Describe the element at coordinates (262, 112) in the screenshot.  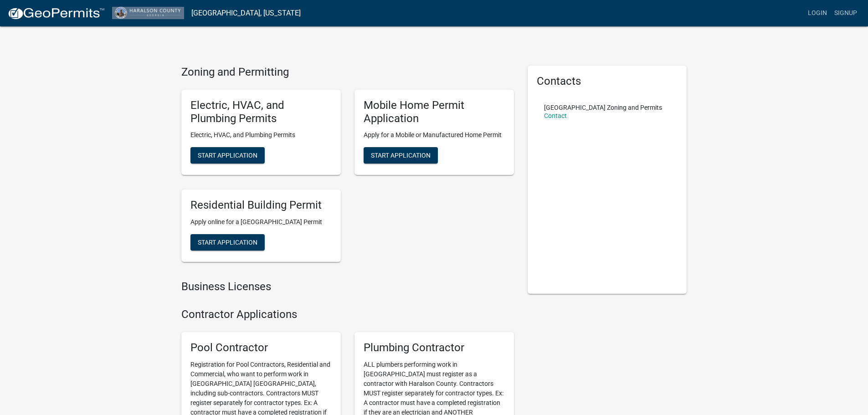
I see `h5: Electric, HVAC, and Plumbing Permits` at that location.